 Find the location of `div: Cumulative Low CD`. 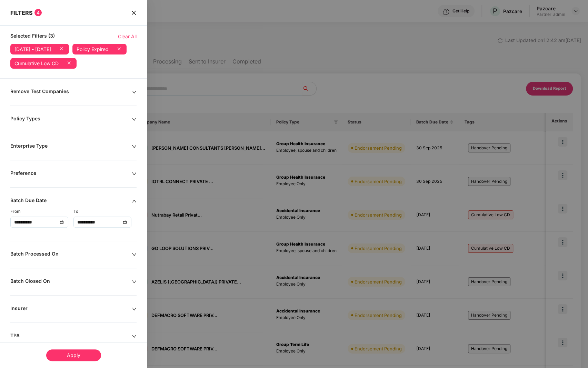

div: Cumulative Low CD is located at coordinates (36, 63).